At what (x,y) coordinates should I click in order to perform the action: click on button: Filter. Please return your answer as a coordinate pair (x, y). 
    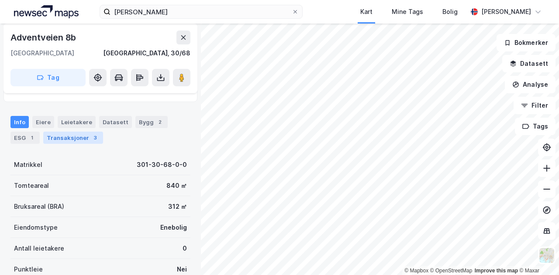
    Looking at the image, I should click on (534, 106).